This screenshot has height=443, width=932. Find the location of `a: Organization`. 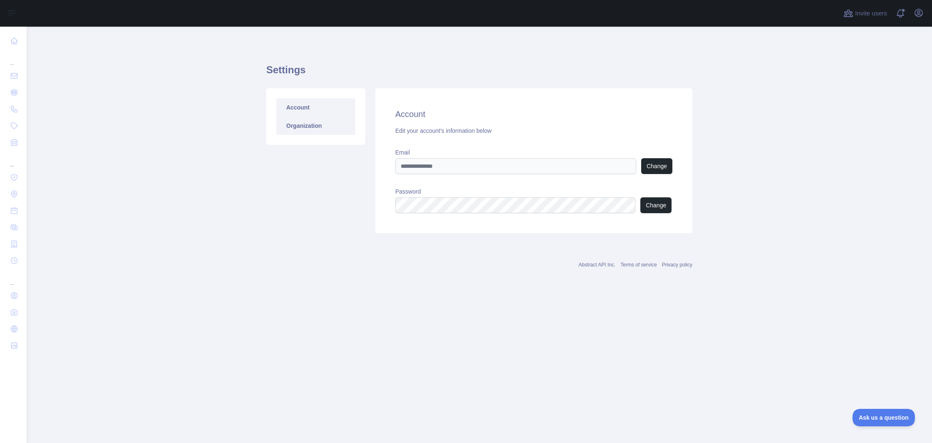

a: Organization is located at coordinates (316, 126).